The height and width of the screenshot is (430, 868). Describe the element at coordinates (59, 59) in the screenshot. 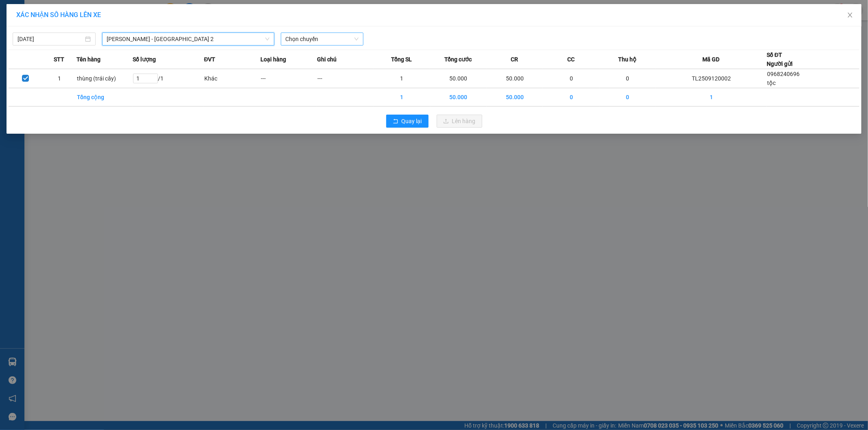

I see `span: STT` at that location.